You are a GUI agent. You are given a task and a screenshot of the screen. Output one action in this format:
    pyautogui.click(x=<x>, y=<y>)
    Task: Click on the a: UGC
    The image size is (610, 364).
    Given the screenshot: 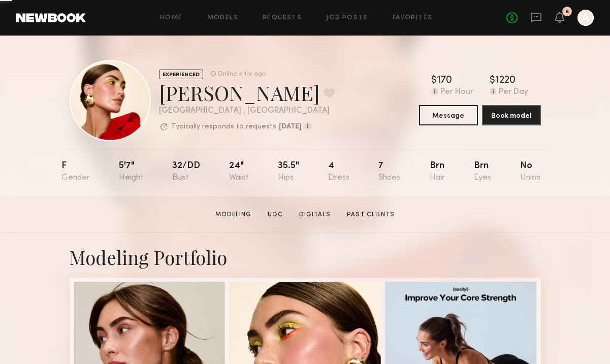 What is the action you would take?
    pyautogui.click(x=275, y=215)
    